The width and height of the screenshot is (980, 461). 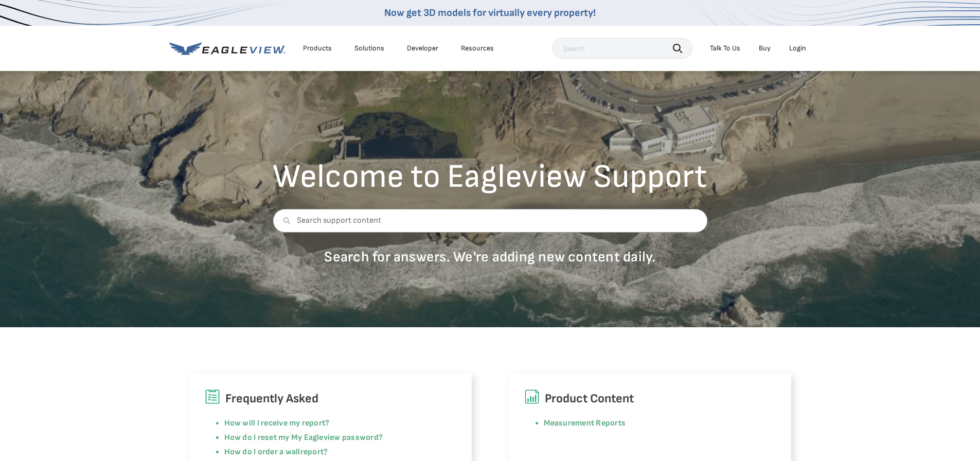 I want to click on a: How do I order a wall, so click(x=262, y=452).